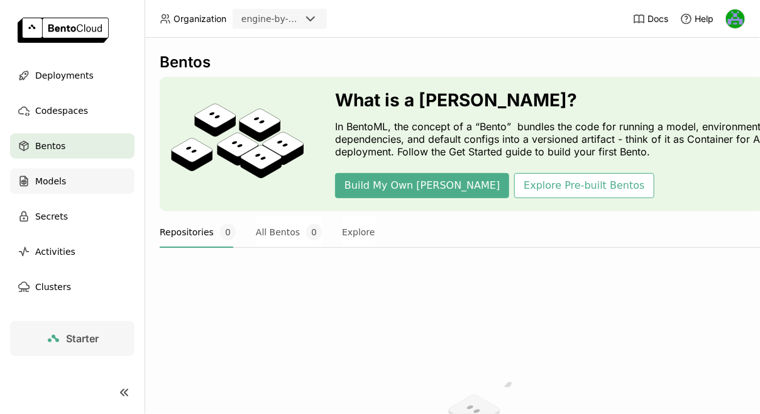 Image resolution: width=760 pixels, height=414 pixels. What do you see at coordinates (50, 146) in the screenshot?
I see `span: Bentos` at bounding box center [50, 146].